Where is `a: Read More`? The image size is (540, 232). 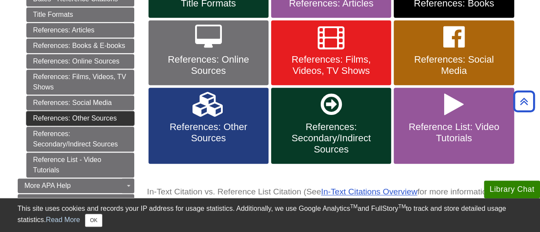
a: Read More is located at coordinates (63, 219).